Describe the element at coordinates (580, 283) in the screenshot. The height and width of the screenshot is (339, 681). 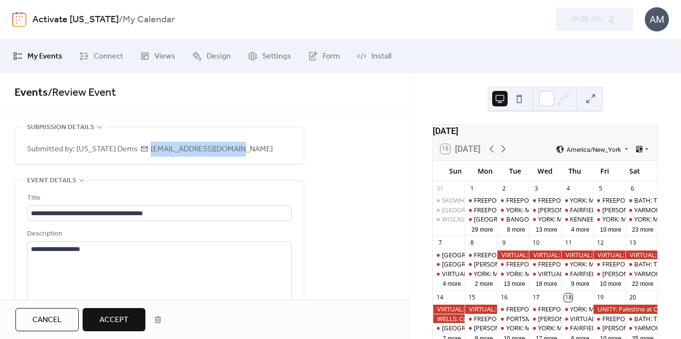
I see `button: 9 more` at that location.